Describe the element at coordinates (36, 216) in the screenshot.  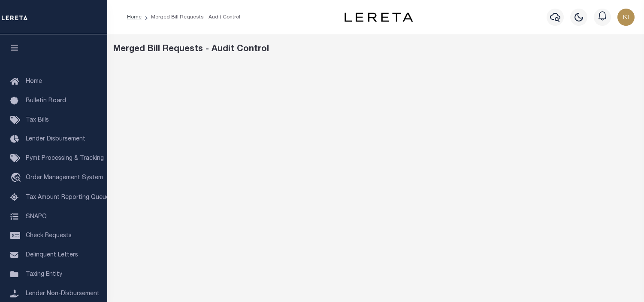
I see `span: SNAPQ` at that location.